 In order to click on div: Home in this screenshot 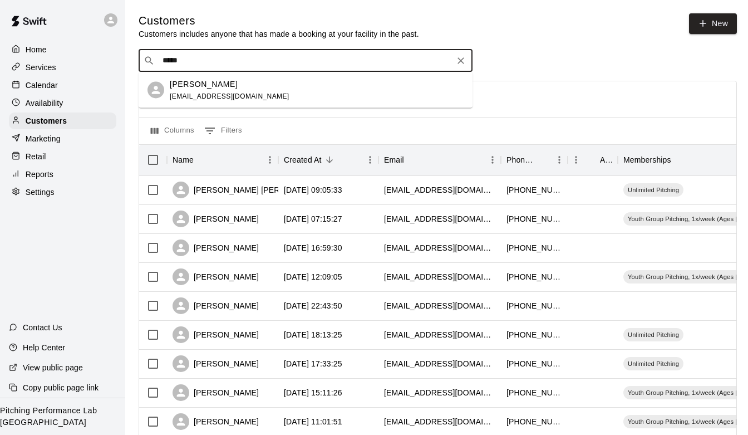, I will do `click(62, 50)`.